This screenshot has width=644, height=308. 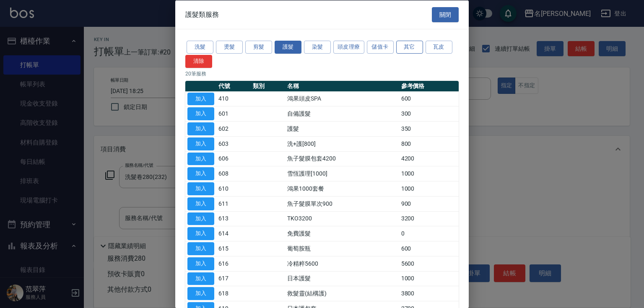 What do you see at coordinates (342, 159) in the screenshot?
I see `td: 魚子髮膜包套4200` at bounding box center [342, 159].